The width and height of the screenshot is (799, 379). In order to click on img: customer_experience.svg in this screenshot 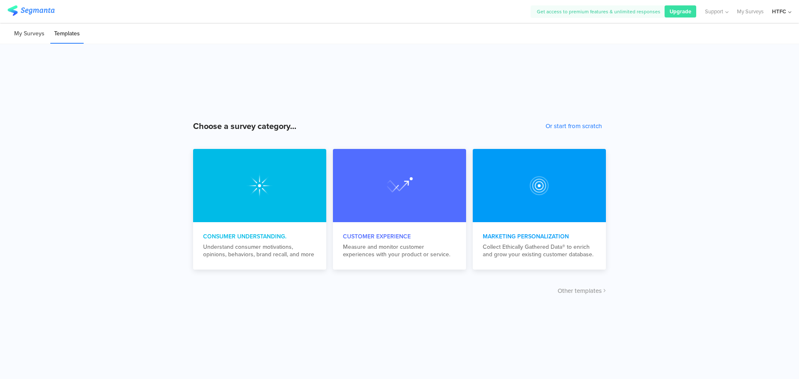, I will do `click(539, 186)`.